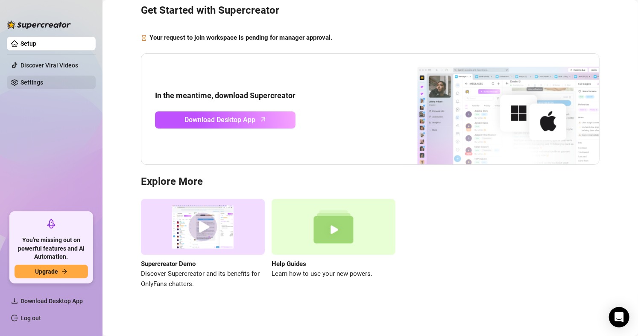  Describe the element at coordinates (334, 227) in the screenshot. I see `img: help guides` at that location.